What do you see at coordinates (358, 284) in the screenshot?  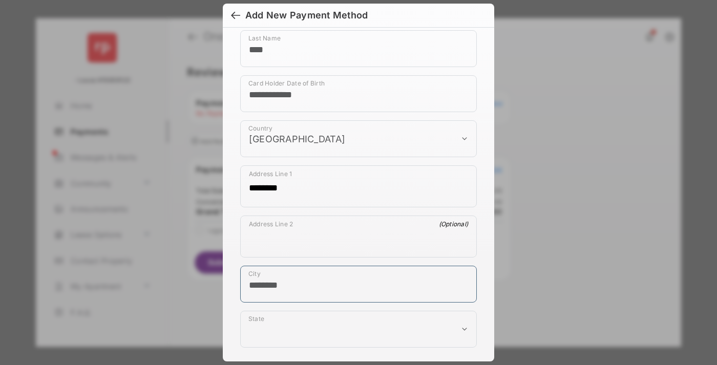 I see `div: payment_method_screening[postal_addresses][locality]` at bounding box center [358, 284].